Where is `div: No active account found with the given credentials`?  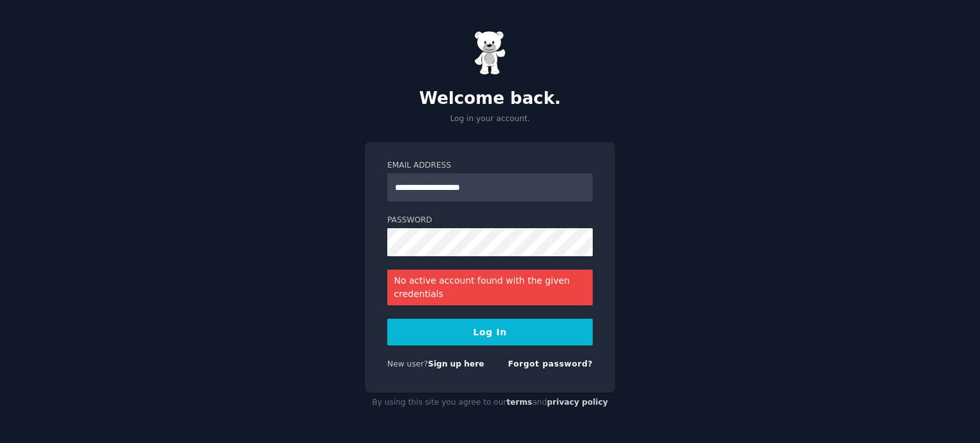
div: No active account found with the given credentials is located at coordinates (490, 287).